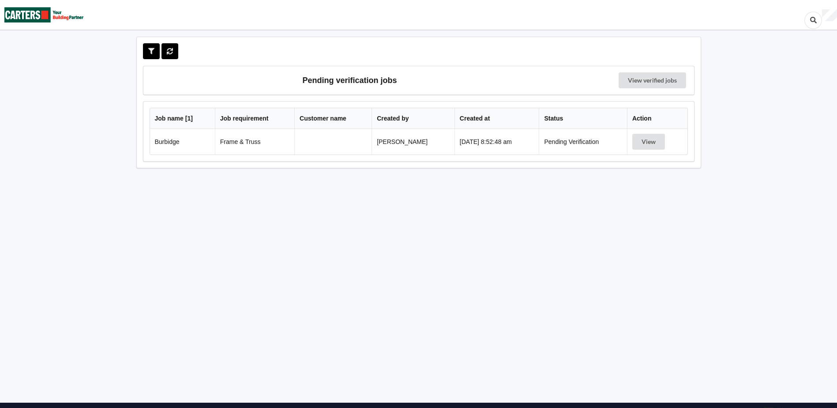 The image size is (837, 408). What do you see at coordinates (254, 142) in the screenshot?
I see `td: Frame & Truss` at bounding box center [254, 142].